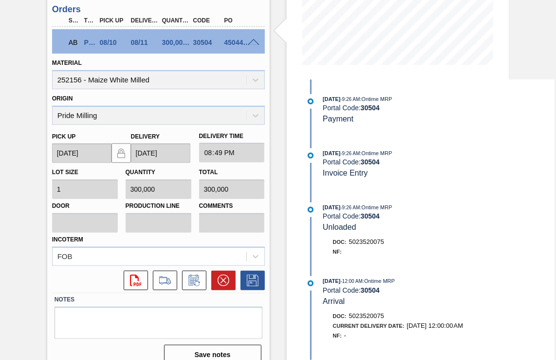 This screenshot has width=556, height=360. Describe the element at coordinates (232, 136) in the screenshot. I see `label: Delivery Time` at that location.